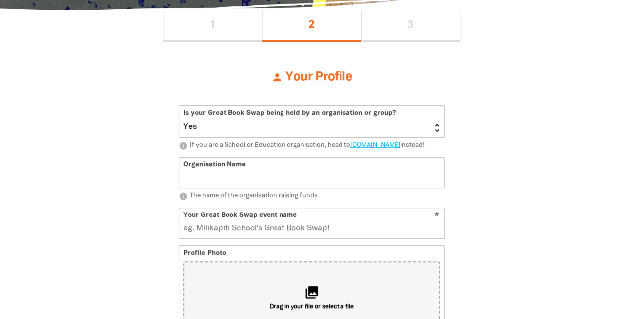 This screenshot has height=319, width=623. What do you see at coordinates (312, 292) in the screenshot?
I see `i: collections` at bounding box center [312, 292].